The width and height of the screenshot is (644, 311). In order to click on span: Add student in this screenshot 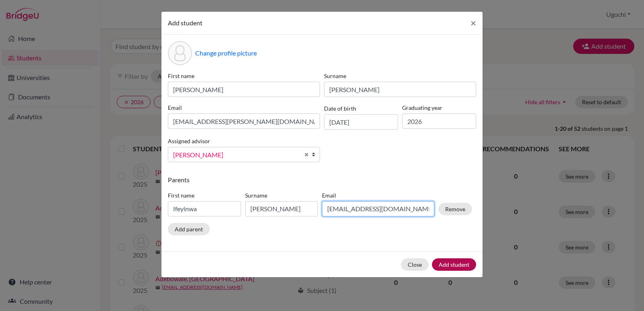, I will do `click(185, 23)`.